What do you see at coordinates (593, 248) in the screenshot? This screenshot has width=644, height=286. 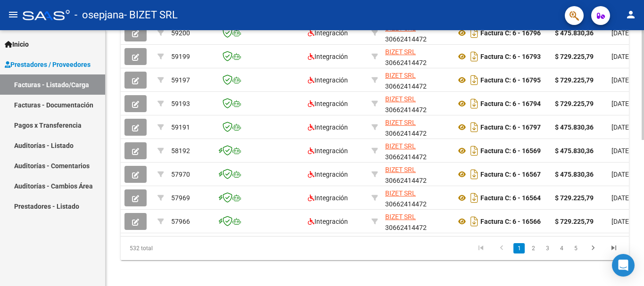 I see `a: go to next page` at bounding box center [593, 248].